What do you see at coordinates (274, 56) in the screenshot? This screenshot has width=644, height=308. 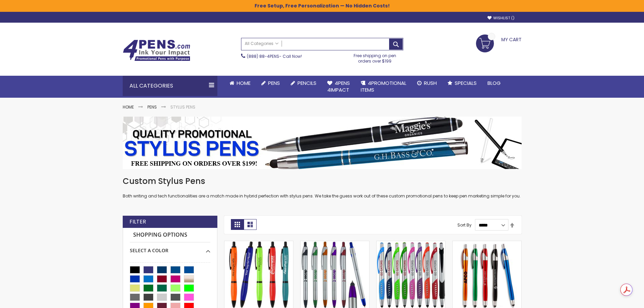 I see `span: - Call Now!` at bounding box center [274, 56].